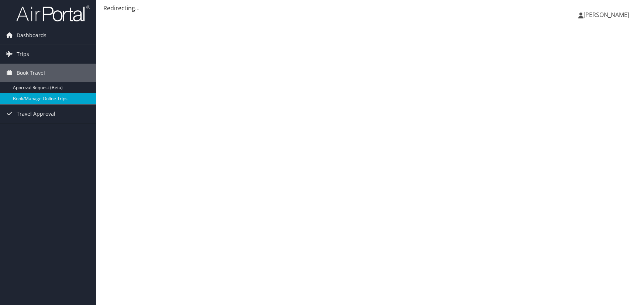 The height and width of the screenshot is (305, 644). What do you see at coordinates (31, 35) in the screenshot?
I see `span: Dashboards` at bounding box center [31, 35].